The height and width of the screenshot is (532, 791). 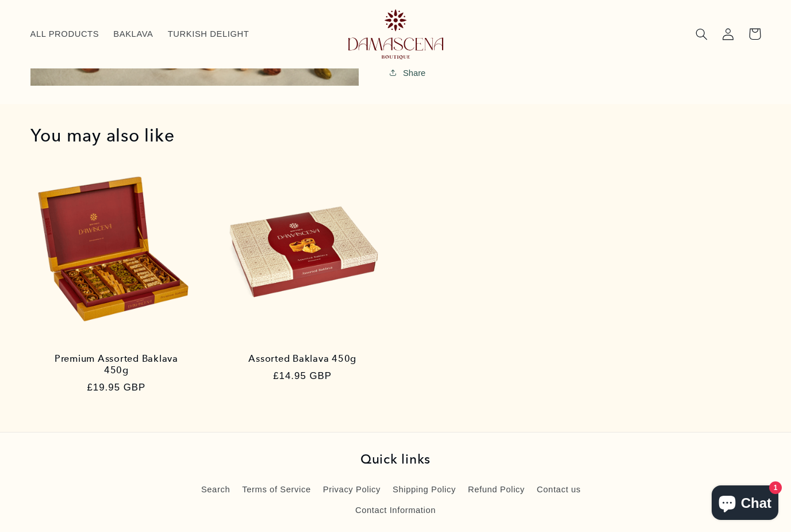 What do you see at coordinates (396, 34) in the screenshot?
I see `img: Damascena Boutique` at bounding box center [396, 34].